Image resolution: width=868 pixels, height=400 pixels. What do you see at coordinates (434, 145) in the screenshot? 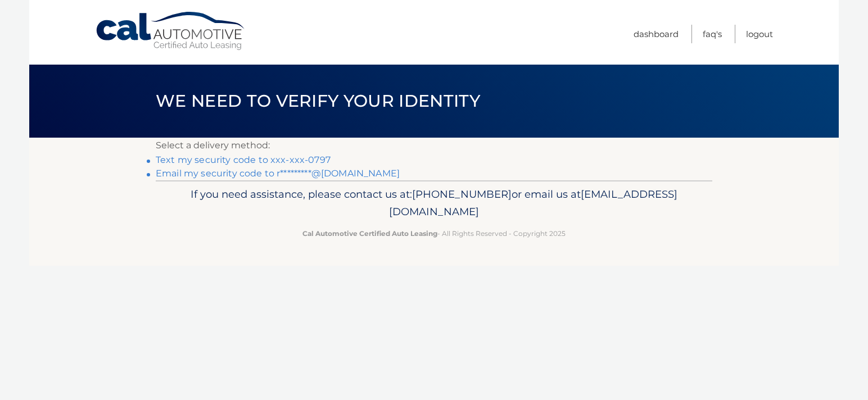
I see `p: Select a delivery method:` at bounding box center [434, 145].